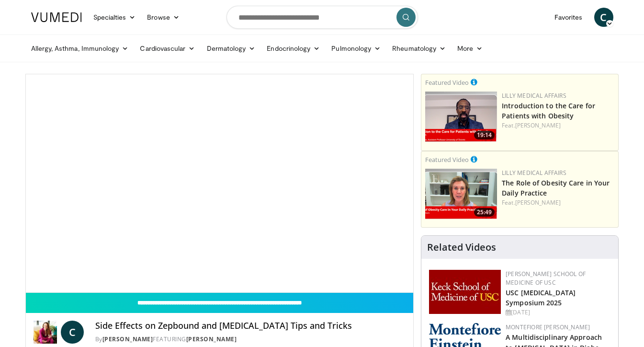  I want to click on img: Dr. Carolynn Francavilla, so click(45, 332).